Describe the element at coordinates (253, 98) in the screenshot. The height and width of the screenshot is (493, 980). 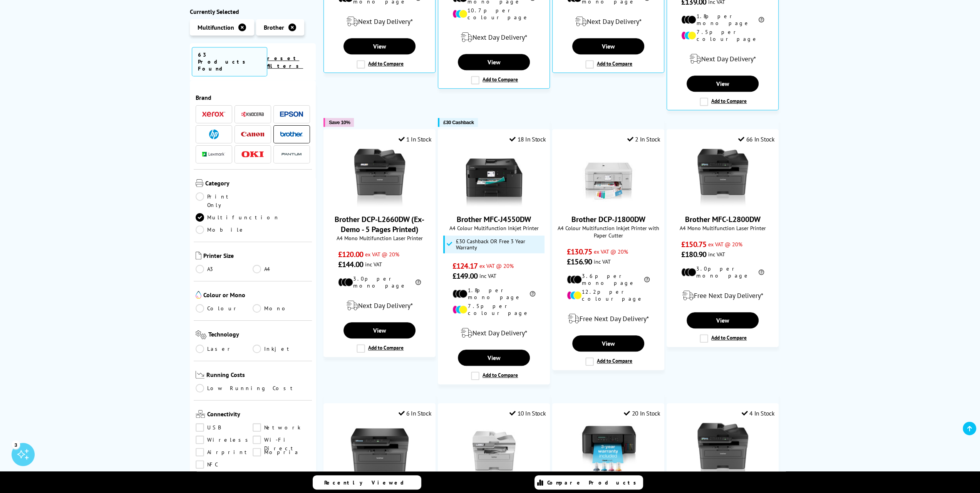
I see `span: Brand` at that location.